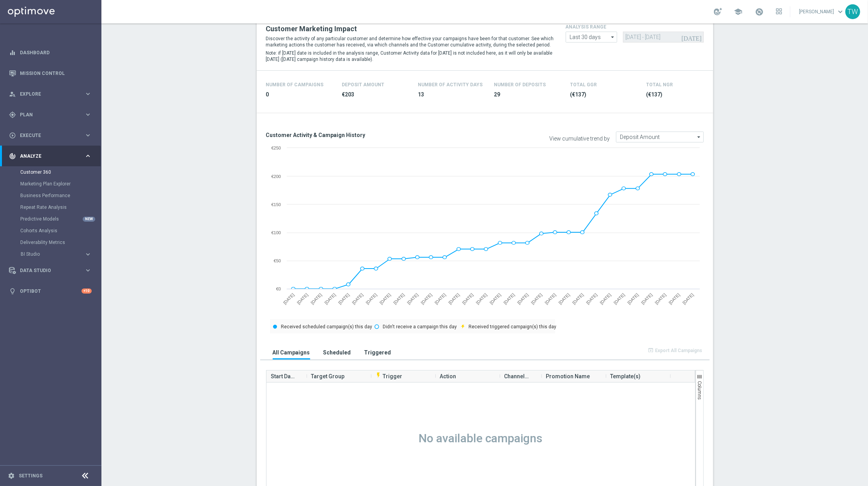  I want to click on span: Trigger, so click(388, 376).